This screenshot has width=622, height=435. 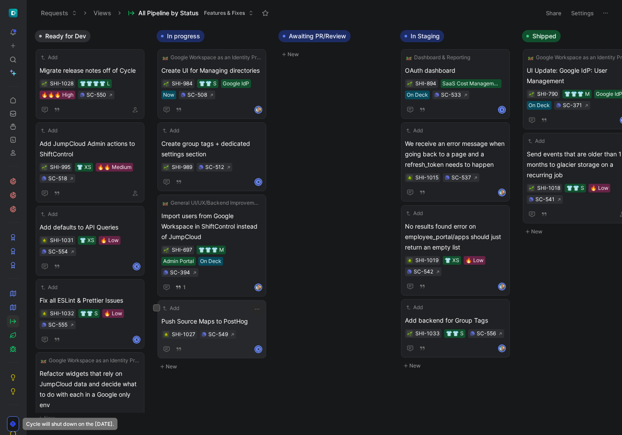 What do you see at coordinates (169, 95) in the screenshot?
I see `div: Now` at bounding box center [169, 95].